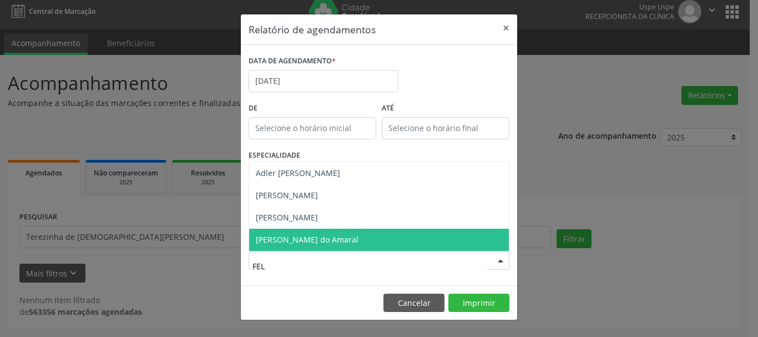 This screenshot has height=337, width=758. I want to click on input: Selecione o horário inicial, so click(312, 128).